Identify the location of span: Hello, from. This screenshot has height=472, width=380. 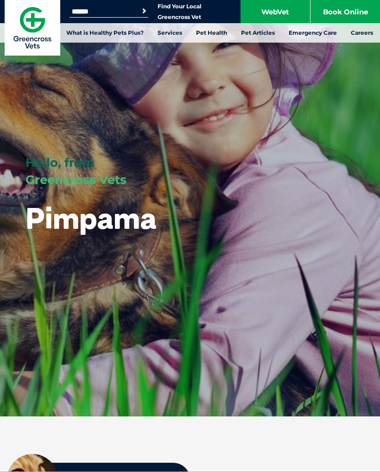
(60, 163).